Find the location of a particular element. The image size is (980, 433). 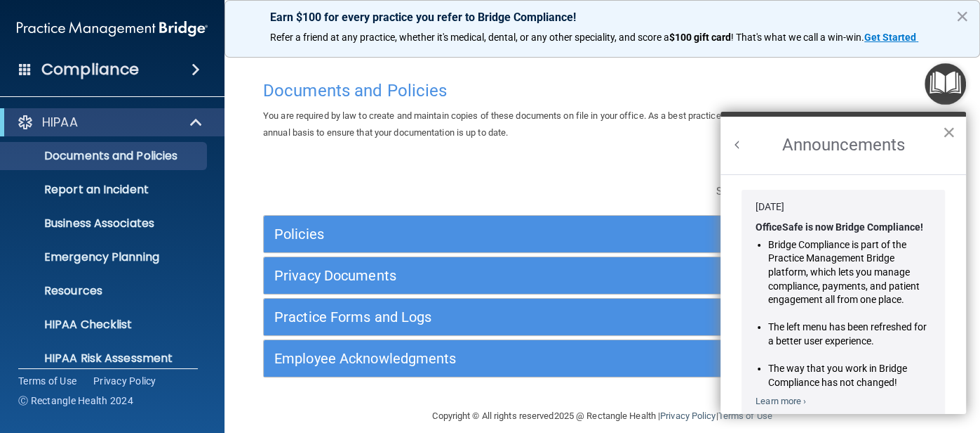

a: Get Started is located at coordinates (891, 38).